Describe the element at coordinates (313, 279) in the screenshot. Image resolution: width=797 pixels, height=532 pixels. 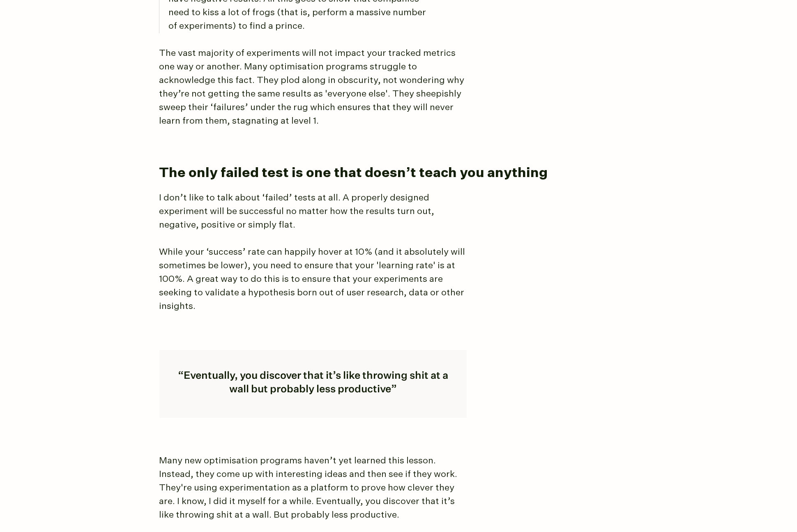
I see `p: While your ‘success’ rate can happily hover at 10% (and it absolutely will sometimes be lower), y...` at that location.